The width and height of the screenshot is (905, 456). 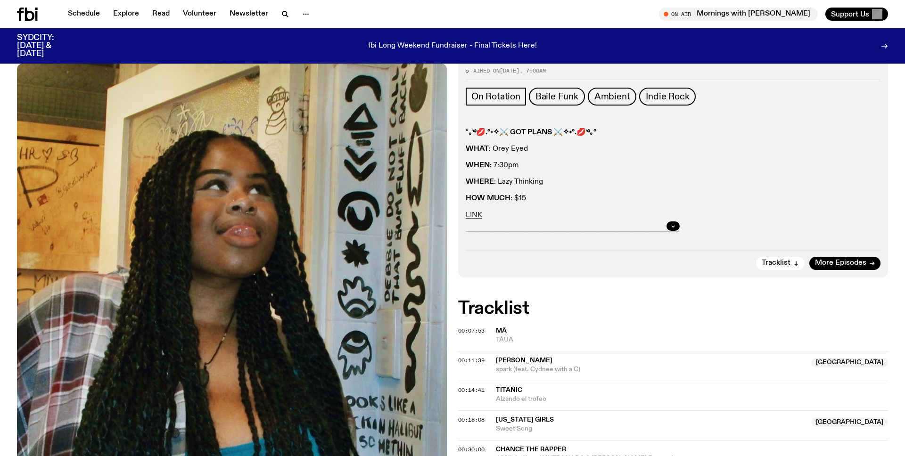 I want to click on span: 00:18:08, so click(x=471, y=420).